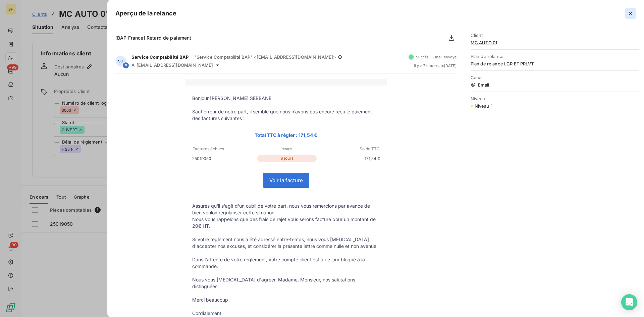  What do you see at coordinates (554, 35) in the screenshot?
I see `span: Client` at bounding box center [554, 35].